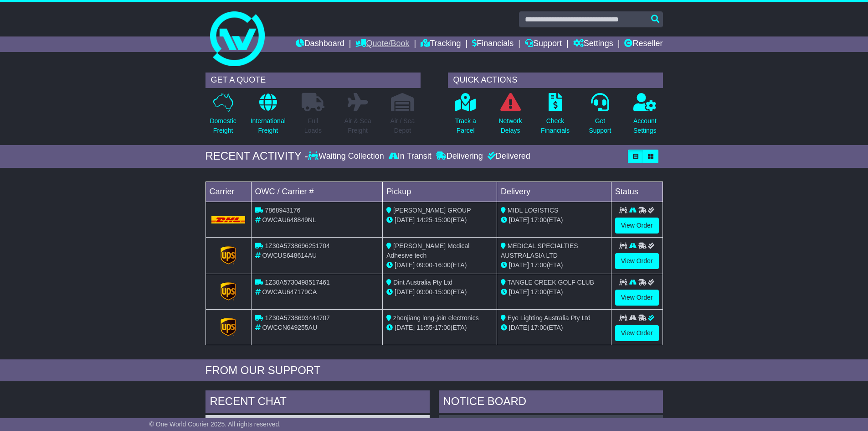  What do you see at coordinates (347, 156) in the screenshot?
I see `div: Waiting Collection` at bounding box center [347, 156].